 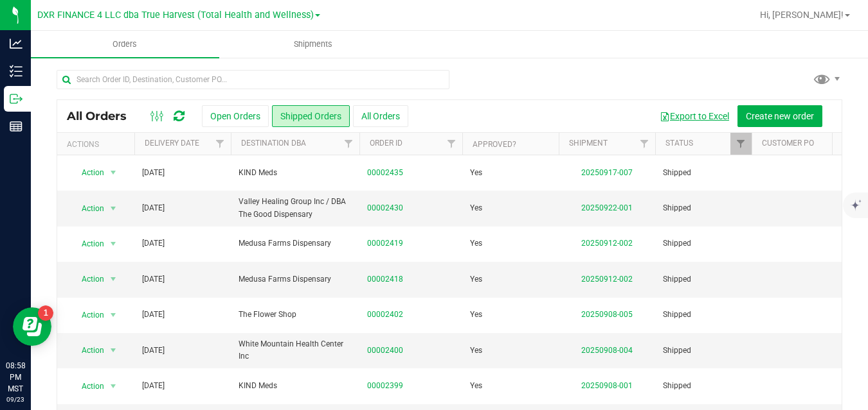 I want to click on a: 00002418, so click(x=385, y=279).